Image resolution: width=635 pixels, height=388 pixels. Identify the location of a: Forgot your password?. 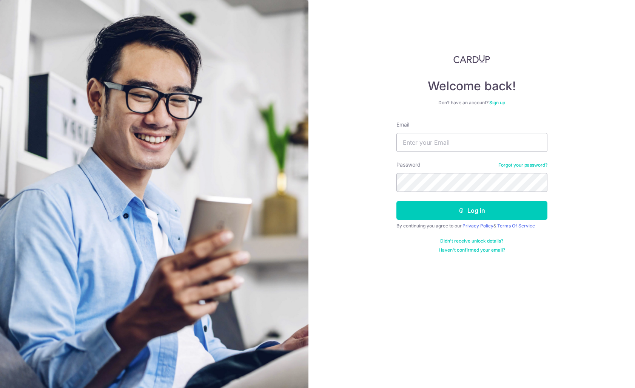
(523, 165).